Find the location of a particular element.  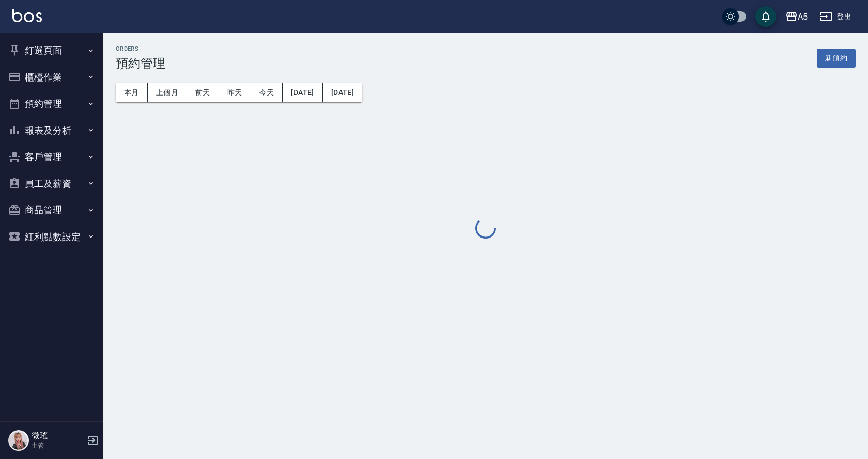

a: 新預約 is located at coordinates (835, 57).